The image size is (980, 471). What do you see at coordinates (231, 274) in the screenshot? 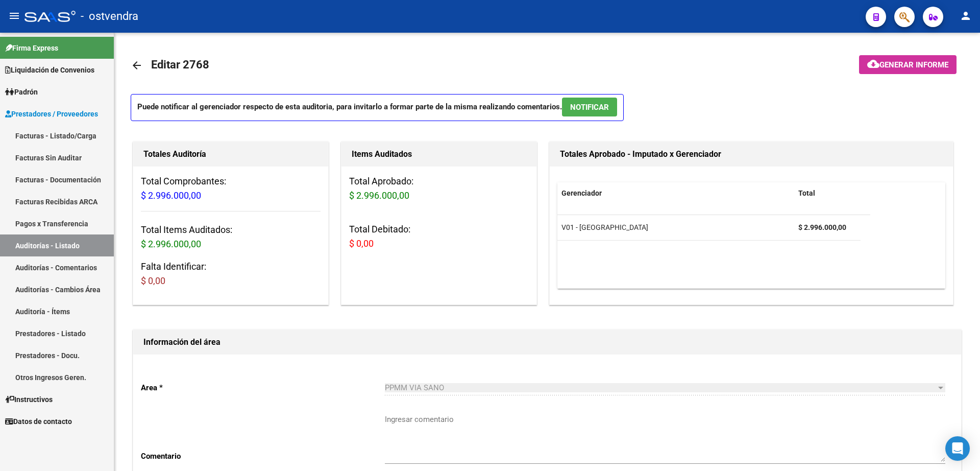
I see `h3: Falta Identificar:` at bounding box center [231, 274].